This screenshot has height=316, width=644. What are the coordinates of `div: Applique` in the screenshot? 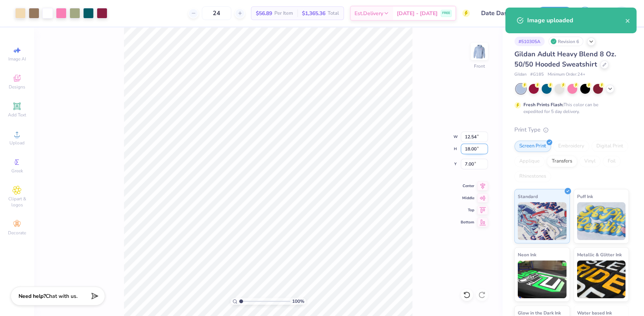 It's located at (530, 161).